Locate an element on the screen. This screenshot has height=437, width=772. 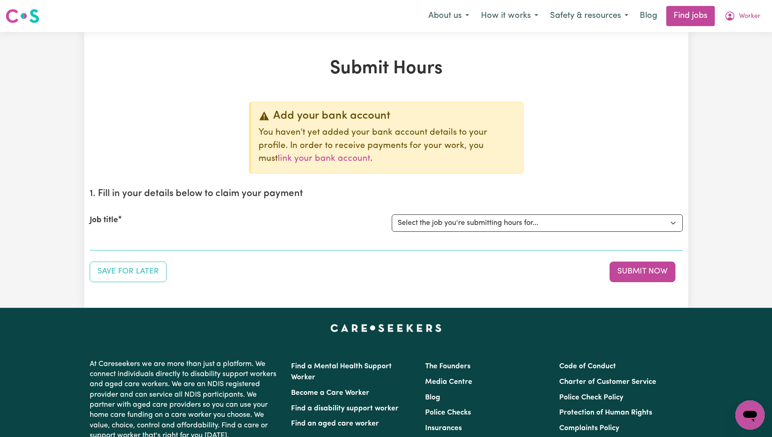
a: Find a Mental Health Support Worker is located at coordinates (341, 372).